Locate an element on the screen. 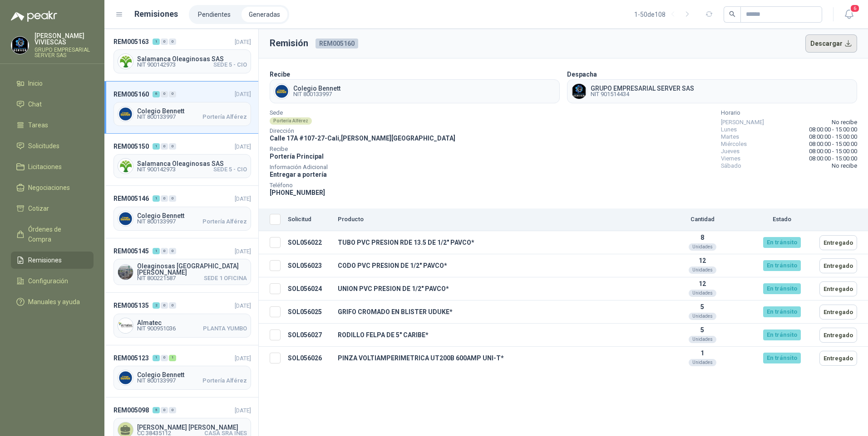  a: Manuales y ayuda is located at coordinates (52, 302).